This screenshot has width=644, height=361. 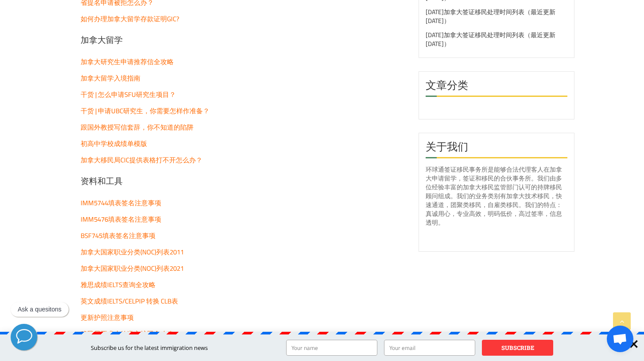 I want to click on span: 加拿大留学入境指南, so click(x=110, y=78).